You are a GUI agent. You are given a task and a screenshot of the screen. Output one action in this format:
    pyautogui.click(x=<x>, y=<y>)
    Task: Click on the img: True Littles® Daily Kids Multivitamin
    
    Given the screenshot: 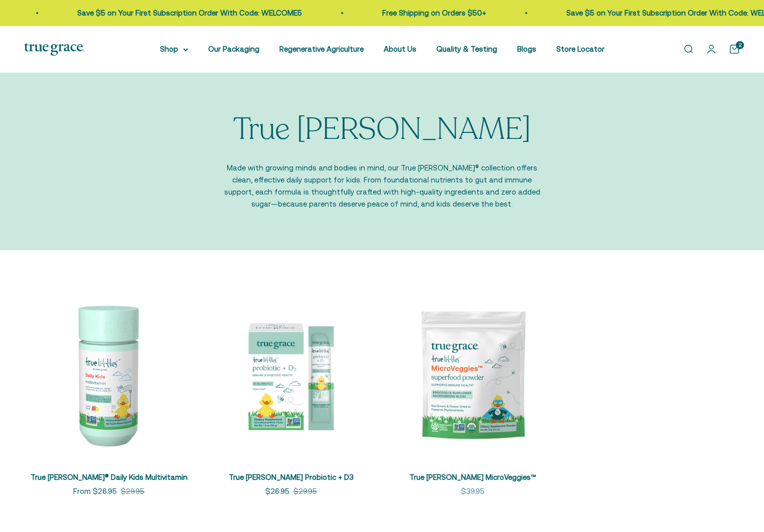 What is the action you would take?
    pyautogui.click(x=109, y=375)
    